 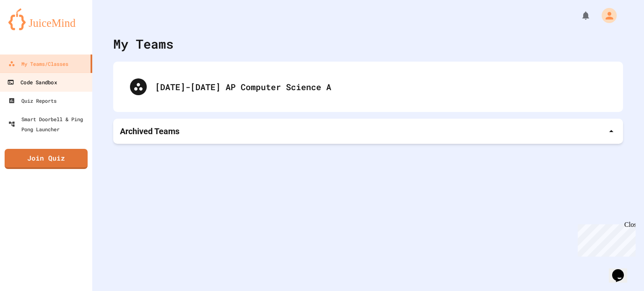 I want to click on img: logo-orange.svg, so click(x=46, y=19).